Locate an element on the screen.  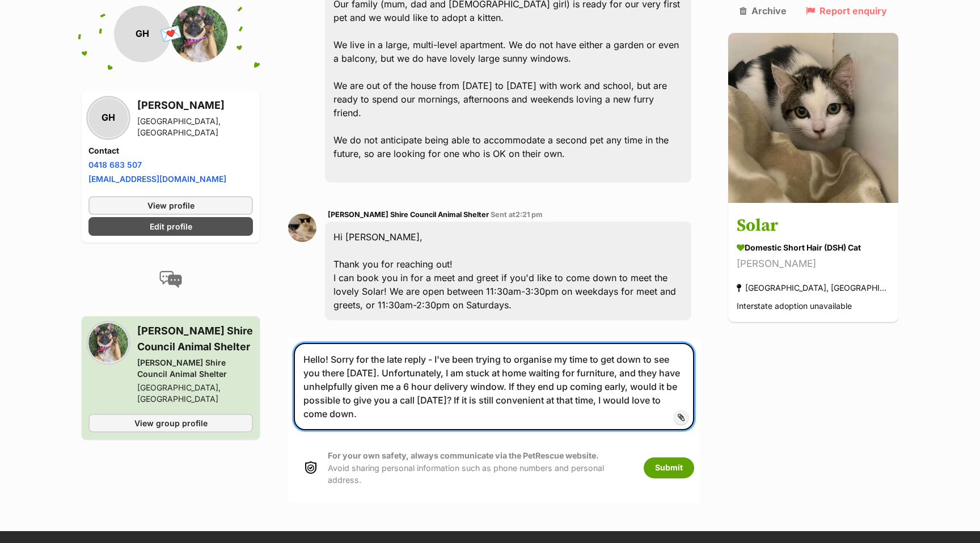
h4: Contact is located at coordinates (170, 151).